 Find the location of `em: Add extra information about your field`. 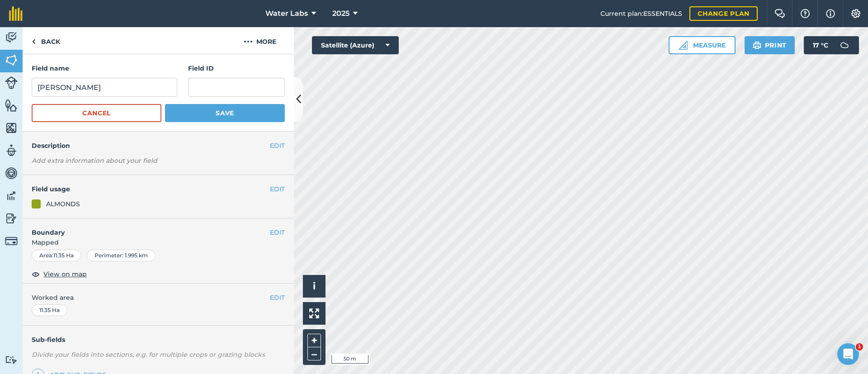

em: Add extra information about your field is located at coordinates (94, 160).